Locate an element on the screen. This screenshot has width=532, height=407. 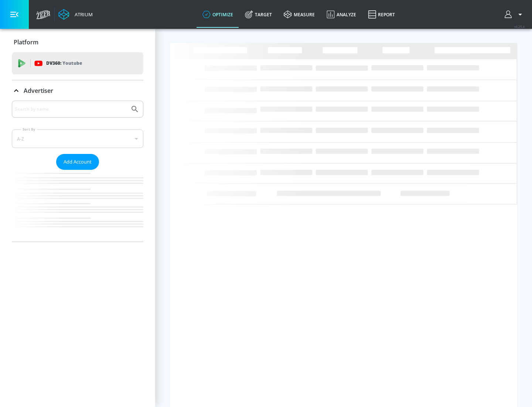
span: v 4.25.4 is located at coordinates (520, 26).